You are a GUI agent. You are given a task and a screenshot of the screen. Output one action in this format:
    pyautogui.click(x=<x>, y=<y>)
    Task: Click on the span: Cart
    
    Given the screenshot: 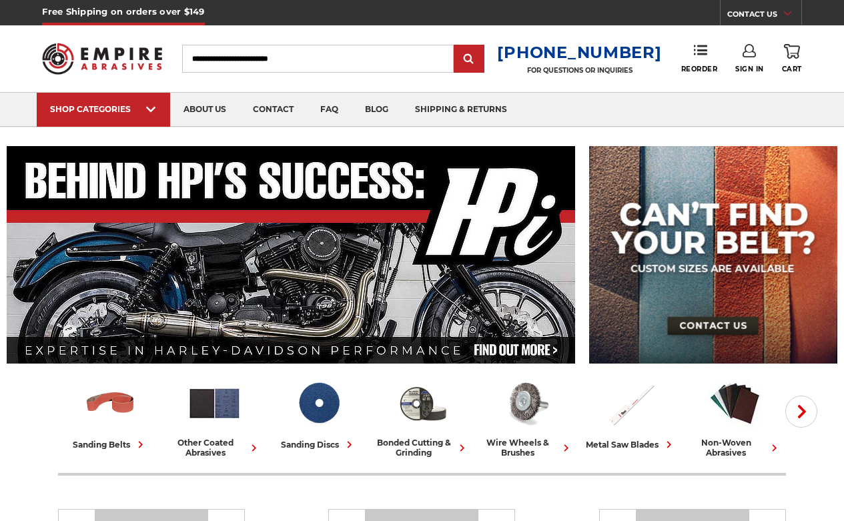 What is the action you would take?
    pyautogui.click(x=792, y=69)
    